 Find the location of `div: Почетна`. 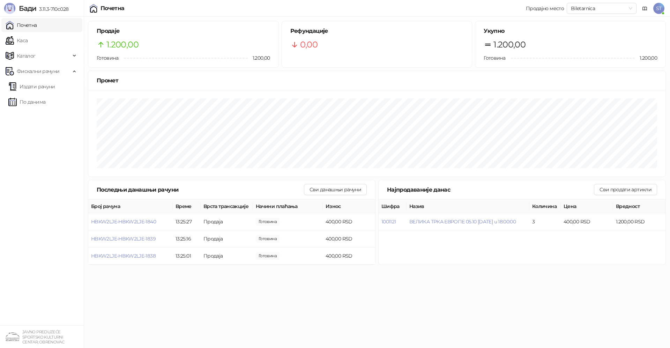

div: Почетна is located at coordinates (112, 8).